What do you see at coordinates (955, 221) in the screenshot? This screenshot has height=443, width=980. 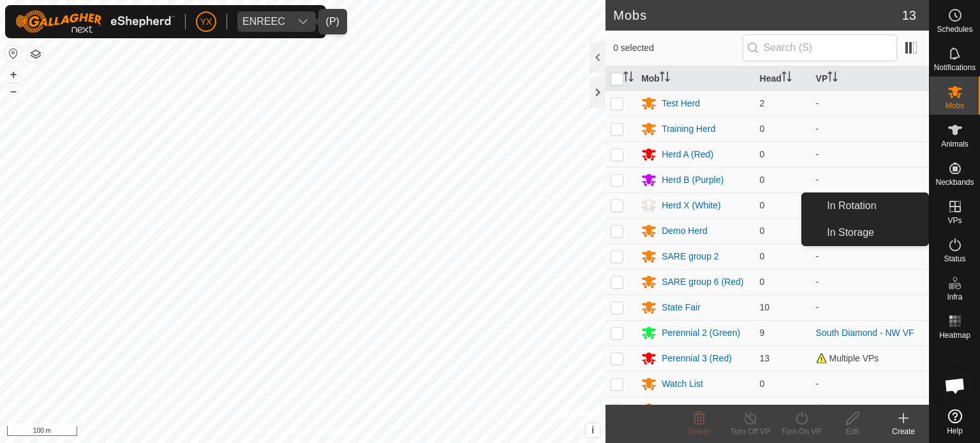 I see `span: VPs` at bounding box center [955, 221].